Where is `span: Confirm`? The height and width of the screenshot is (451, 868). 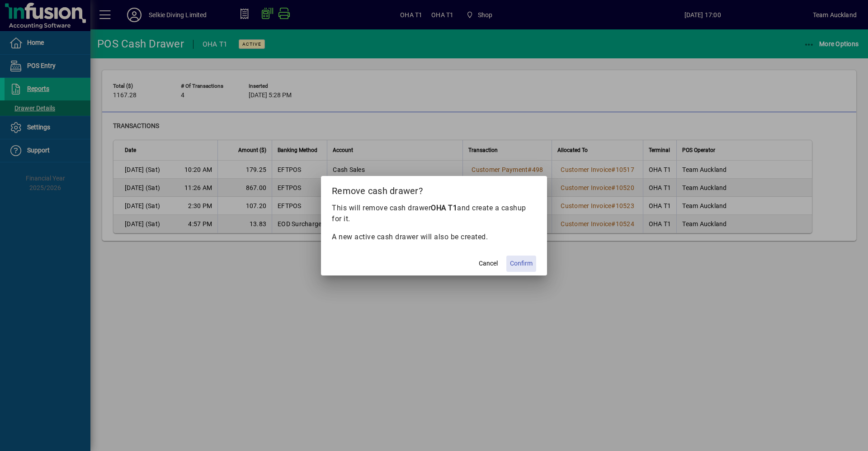
span: Confirm is located at coordinates (521, 263).